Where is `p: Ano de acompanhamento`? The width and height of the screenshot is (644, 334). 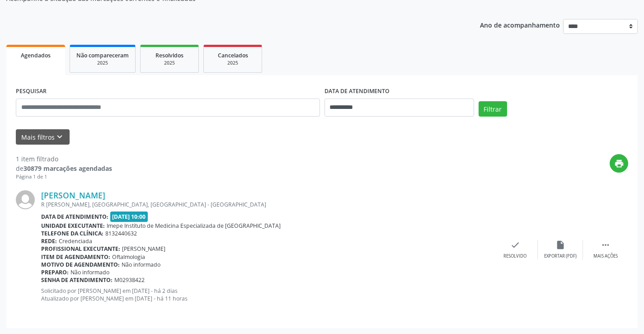 p: Ano de acompanhamento is located at coordinates (520, 25).